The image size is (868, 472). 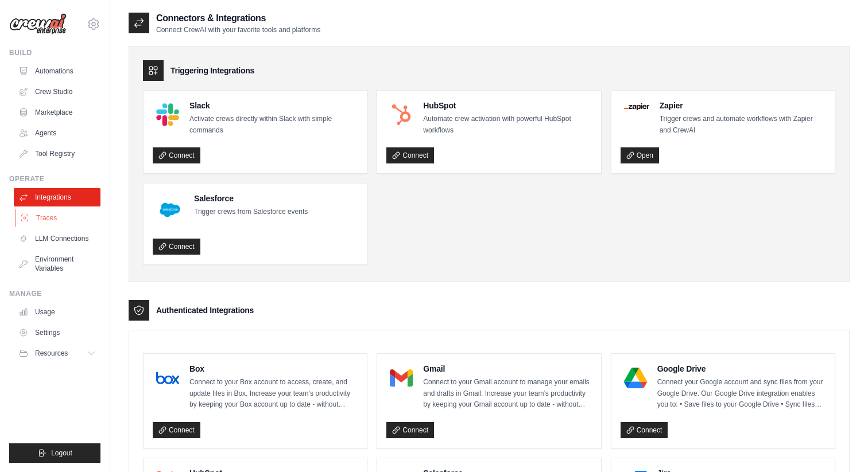 I want to click on button: Resources, so click(x=57, y=353).